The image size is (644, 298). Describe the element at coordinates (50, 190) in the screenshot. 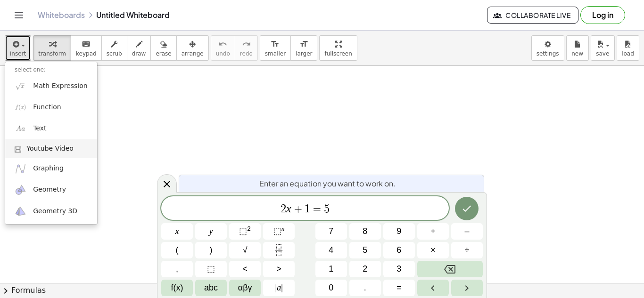

I see `span: Geometry` at that location.